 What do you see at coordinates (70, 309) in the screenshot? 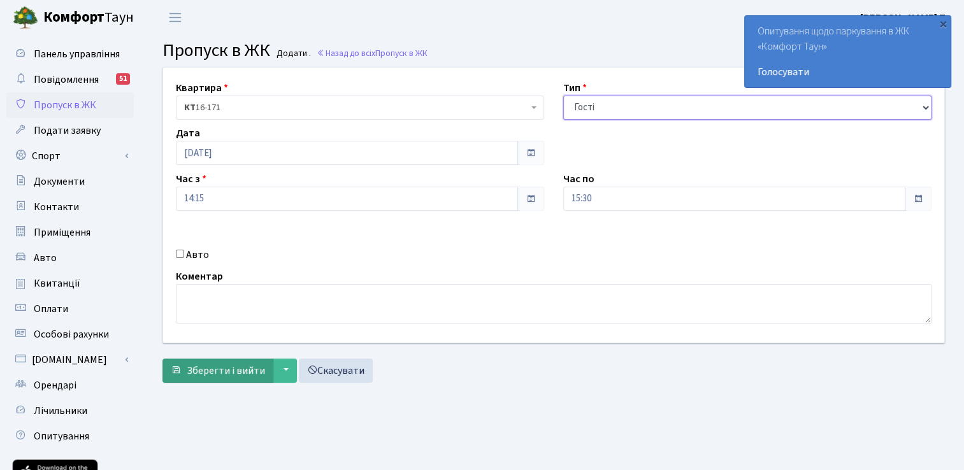
I see `a: Оплати` at bounding box center [70, 309].